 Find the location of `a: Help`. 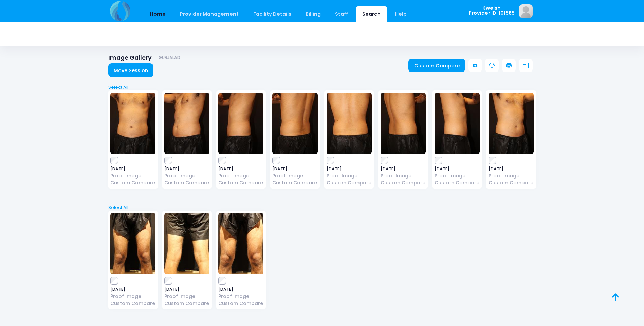

a: Help is located at coordinates (400, 14).